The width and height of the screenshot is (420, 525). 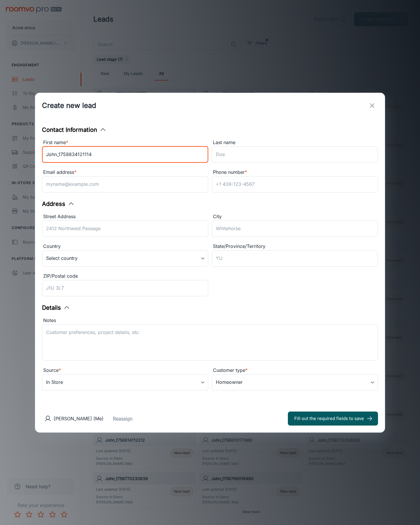 I want to click on div: First name, so click(x=125, y=143).